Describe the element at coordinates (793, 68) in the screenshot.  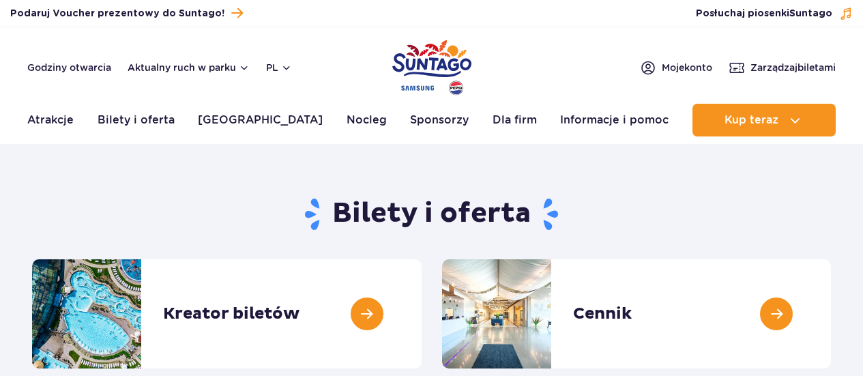
I see `span: Zarządzaj biletami` at that location.